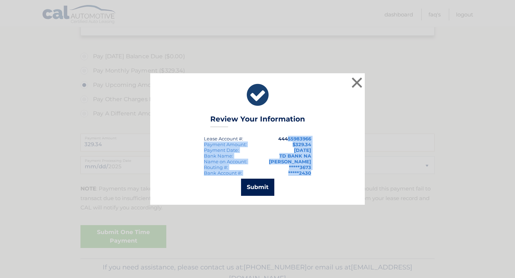 This screenshot has height=278, width=515. I want to click on div: Payment Amount:, so click(225, 144).